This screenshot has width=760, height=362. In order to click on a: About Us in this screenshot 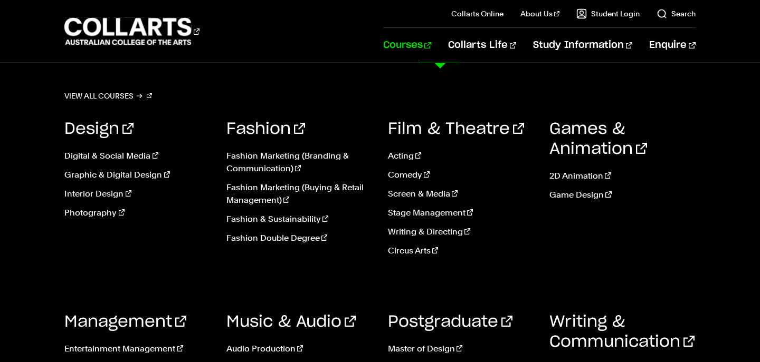, I will do `click(540, 14)`.